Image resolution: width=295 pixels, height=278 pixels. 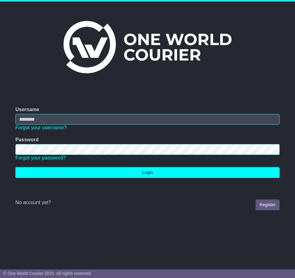 I want to click on img: One World, so click(x=147, y=47).